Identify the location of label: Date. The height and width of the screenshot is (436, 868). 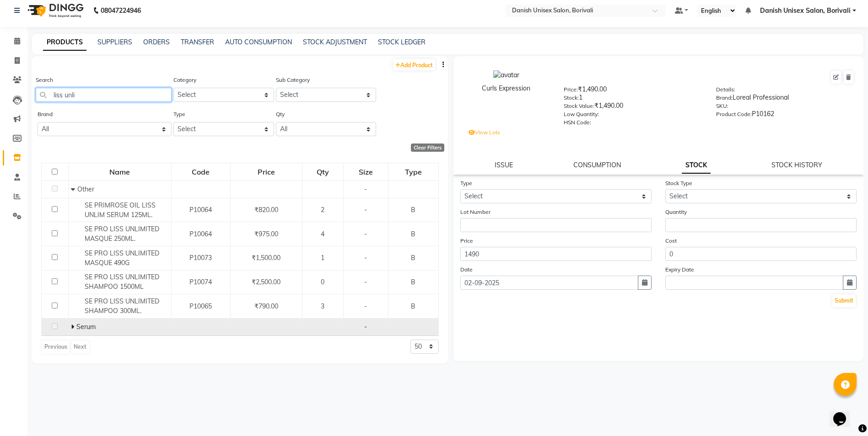
(466, 270).